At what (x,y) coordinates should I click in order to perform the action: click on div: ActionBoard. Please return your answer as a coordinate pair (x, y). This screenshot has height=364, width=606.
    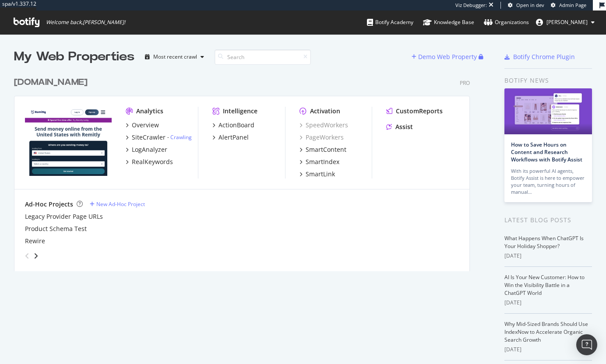
    Looking at the image, I should click on (237, 125).